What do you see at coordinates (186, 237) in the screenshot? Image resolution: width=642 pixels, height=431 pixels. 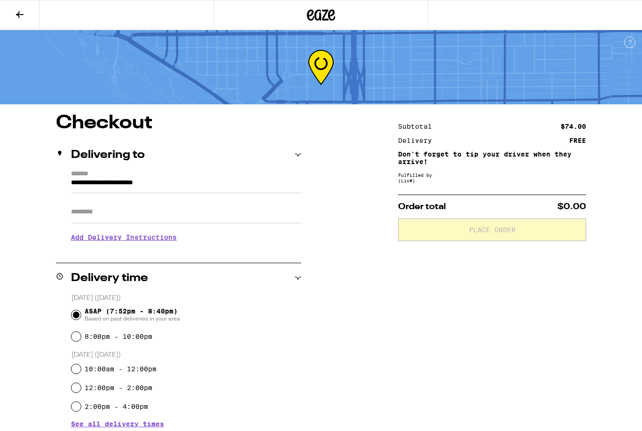 I see `h3: Add Delivery Instructions` at bounding box center [186, 237].